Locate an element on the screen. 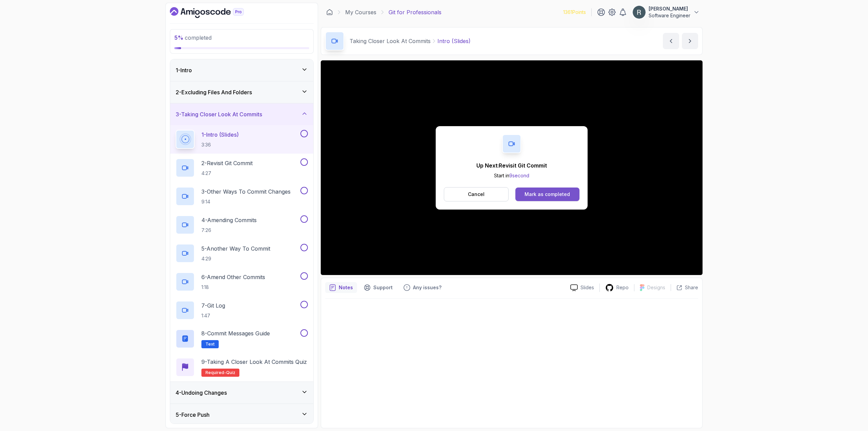 The width and height of the screenshot is (868, 431). button: 6-Amend Other Commits1:18 is located at coordinates (242, 282).